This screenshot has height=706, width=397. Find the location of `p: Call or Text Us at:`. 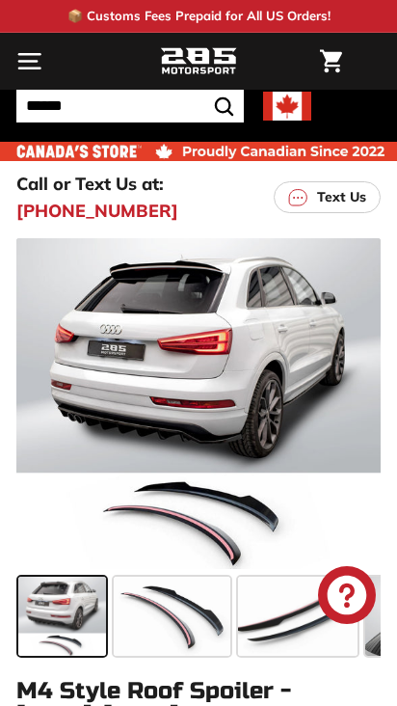

p: Call or Text Us at: is located at coordinates (90, 183).